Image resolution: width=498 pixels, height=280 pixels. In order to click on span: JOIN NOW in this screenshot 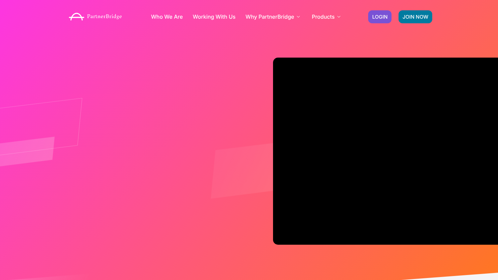, I will do `click(415, 17)`.